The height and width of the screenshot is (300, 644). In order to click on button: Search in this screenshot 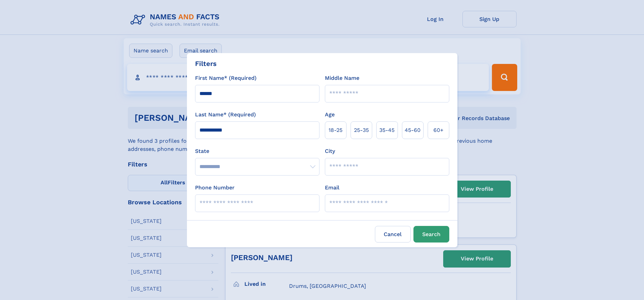, I will do `click(431, 234)`.